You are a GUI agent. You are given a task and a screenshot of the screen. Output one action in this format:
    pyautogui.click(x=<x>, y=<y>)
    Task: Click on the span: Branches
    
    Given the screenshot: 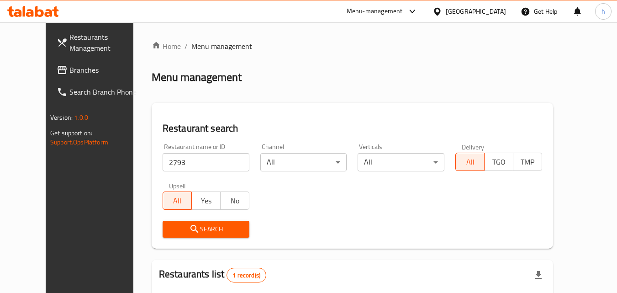 What is the action you would take?
    pyautogui.click(x=105, y=70)
    